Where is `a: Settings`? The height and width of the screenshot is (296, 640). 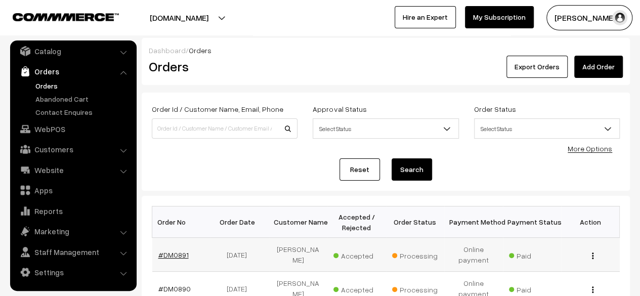
a: Settings is located at coordinates (73, 272).